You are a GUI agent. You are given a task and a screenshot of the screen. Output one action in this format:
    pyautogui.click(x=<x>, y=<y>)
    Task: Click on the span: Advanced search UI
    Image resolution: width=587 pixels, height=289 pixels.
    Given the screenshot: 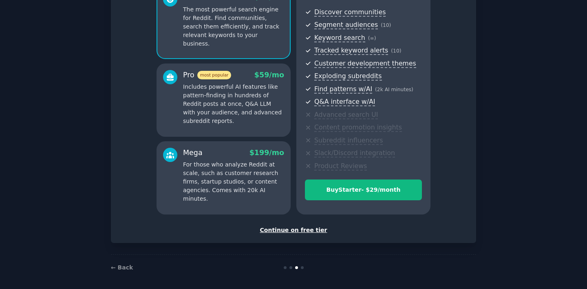 What is the action you would take?
    pyautogui.click(x=346, y=115)
    